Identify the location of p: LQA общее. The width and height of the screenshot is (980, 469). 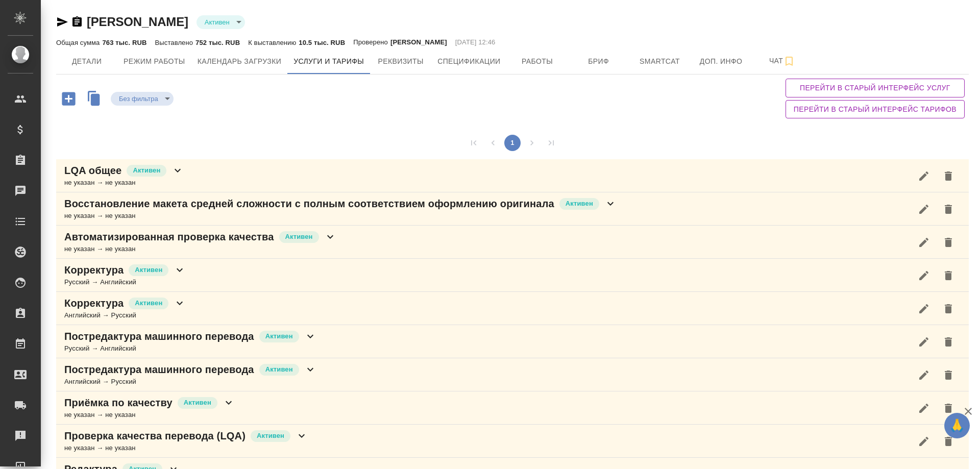
(93, 171).